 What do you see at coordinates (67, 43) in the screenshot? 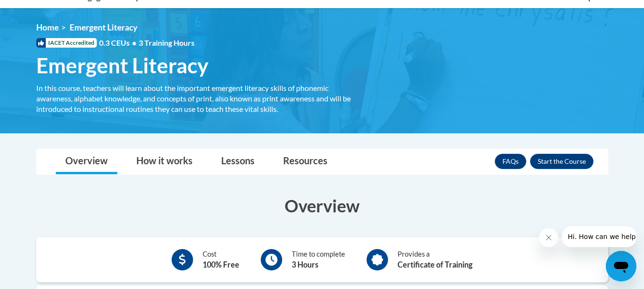
I see `span: IACET Accredited` at bounding box center [67, 43].